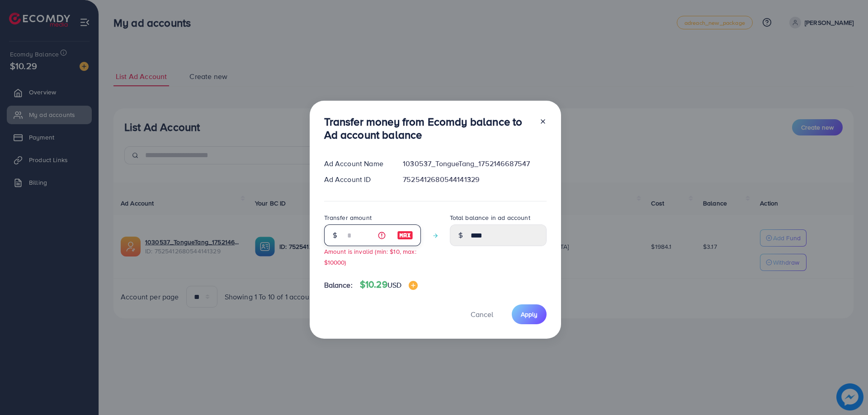  I want to click on div: 7525412680544141329, so click(474, 180).